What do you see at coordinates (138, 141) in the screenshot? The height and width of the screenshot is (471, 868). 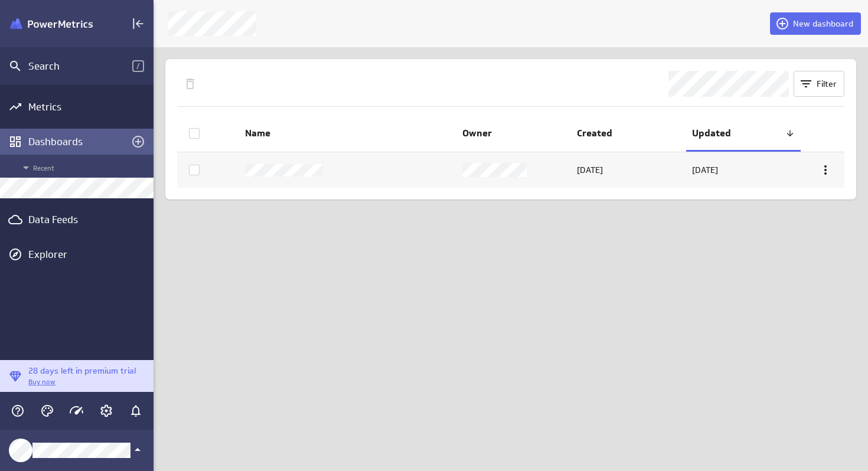 I see `div: Create a dashboard` at bounding box center [138, 141].